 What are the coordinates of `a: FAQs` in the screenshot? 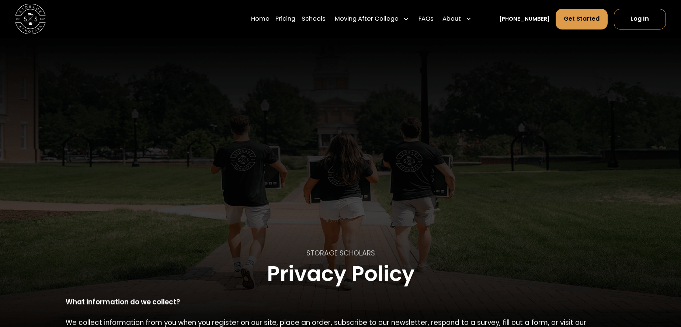 It's located at (426, 19).